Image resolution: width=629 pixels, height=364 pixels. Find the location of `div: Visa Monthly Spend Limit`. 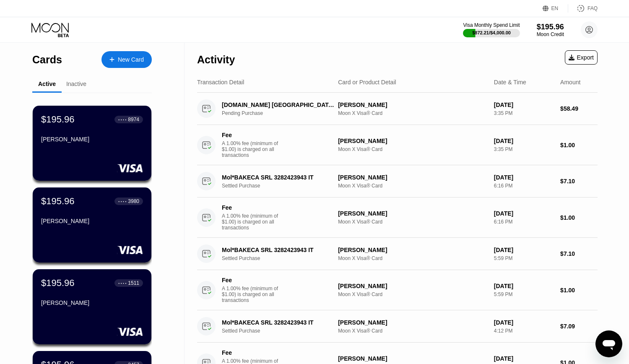

div: Visa Monthly Spend Limit is located at coordinates (491, 25).